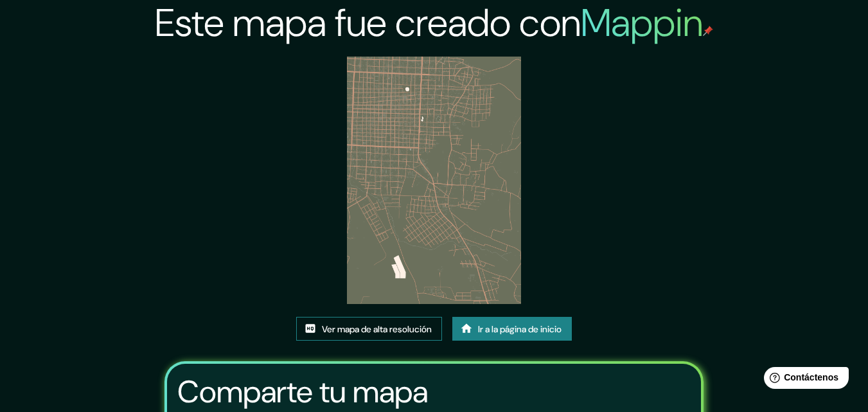 This screenshot has height=412, width=868. What do you see at coordinates (369, 329) in the screenshot?
I see `a: Ver mapa de alta resolución` at bounding box center [369, 329].